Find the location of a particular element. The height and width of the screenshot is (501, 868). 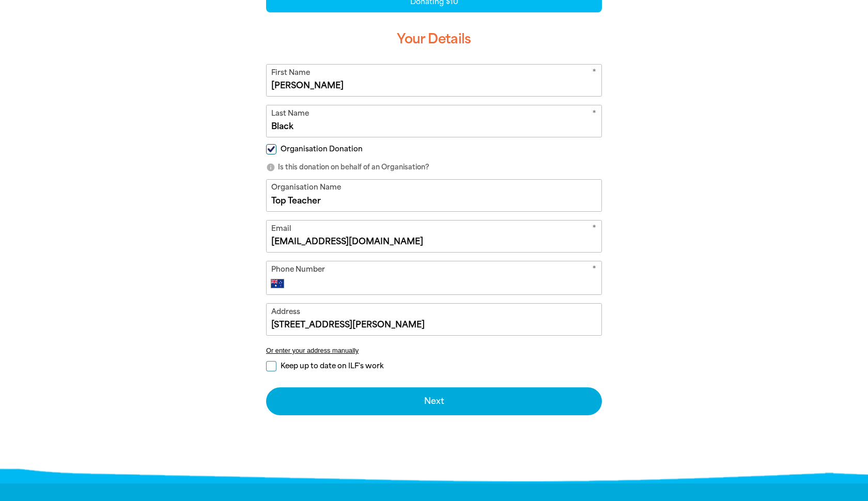

h3: Your Details is located at coordinates (434, 39).